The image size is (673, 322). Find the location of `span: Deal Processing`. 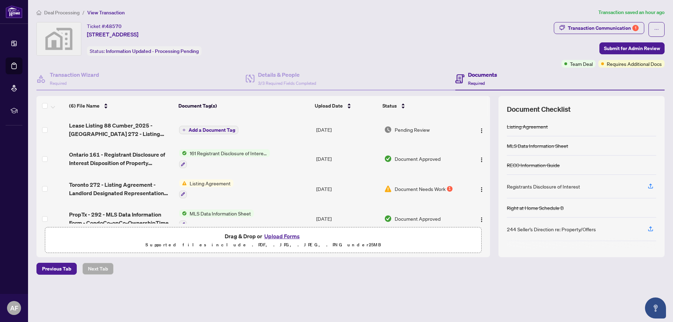

span: Deal Processing is located at coordinates (62, 13).